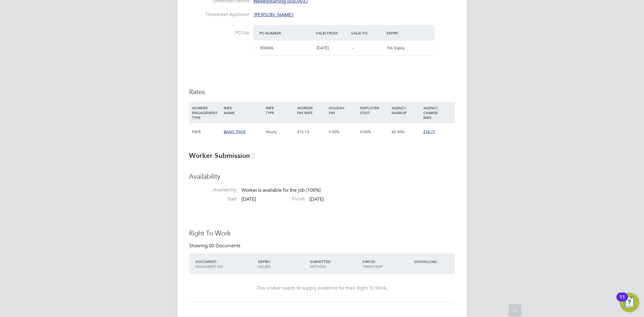 The image size is (644, 317). I want to click on div: HOLIDAY PAY, so click(343, 110).